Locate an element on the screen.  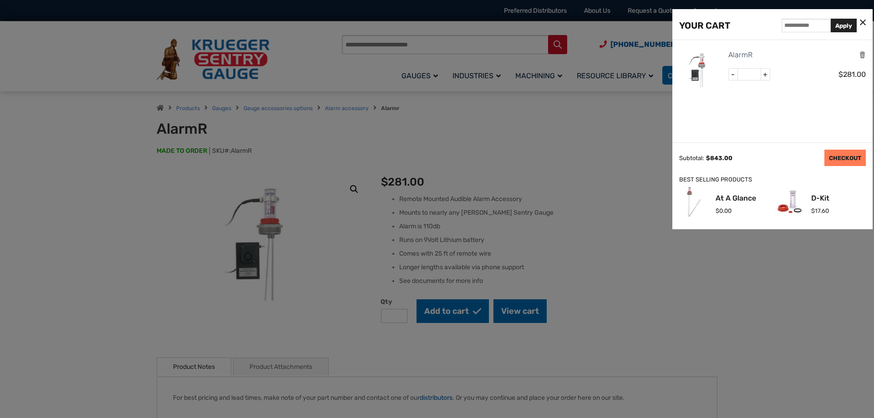
span: 843.00 is located at coordinates (719, 158).